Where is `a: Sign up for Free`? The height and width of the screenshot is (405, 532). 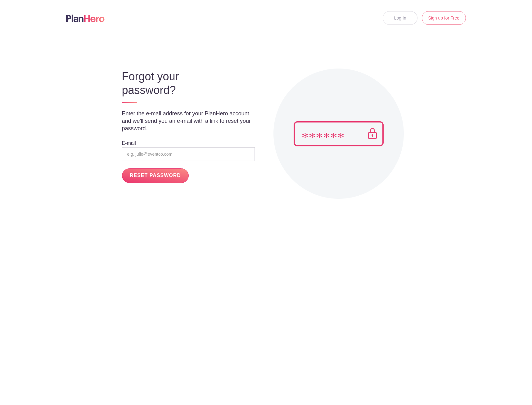
a: Sign up for Free is located at coordinates (444, 18).